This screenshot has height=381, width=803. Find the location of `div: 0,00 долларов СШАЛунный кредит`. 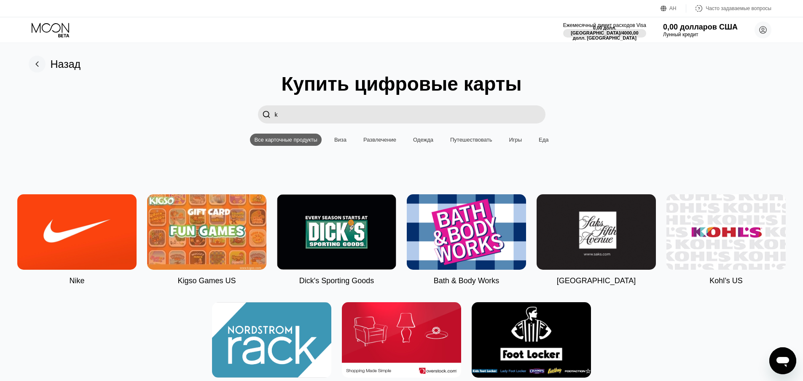

div: 0,00 долларов СШАЛунный кредит is located at coordinates (700, 30).